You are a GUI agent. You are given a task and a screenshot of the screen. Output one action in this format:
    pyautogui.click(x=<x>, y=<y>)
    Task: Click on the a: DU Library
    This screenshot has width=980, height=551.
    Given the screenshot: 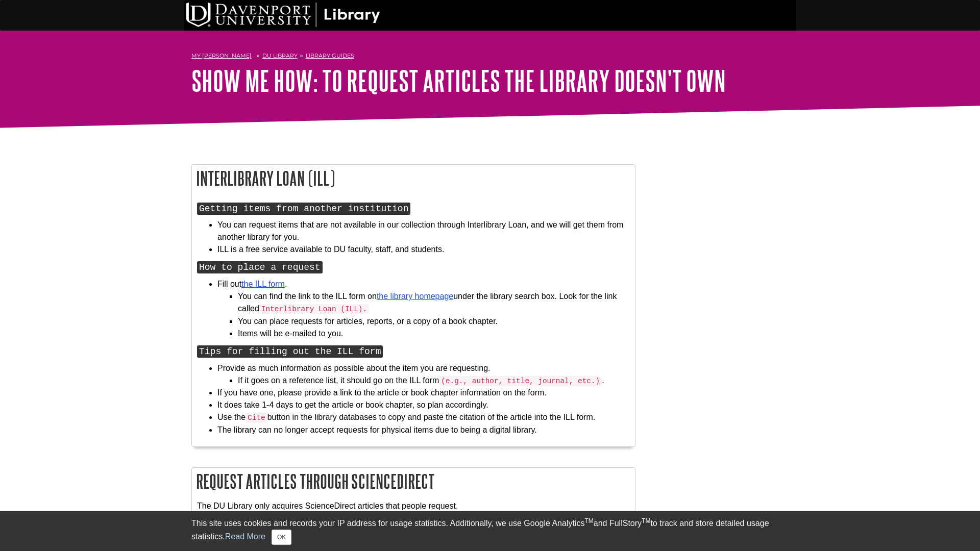 What is the action you would take?
    pyautogui.click(x=280, y=55)
    